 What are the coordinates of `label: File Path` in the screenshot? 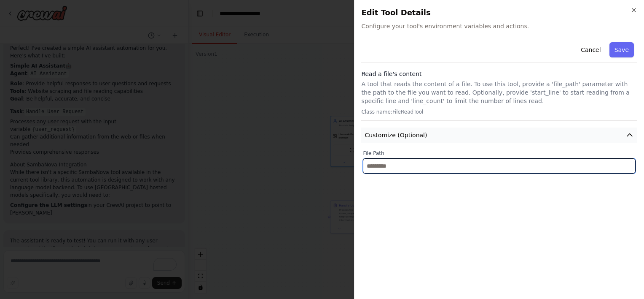 It's located at (499, 153).